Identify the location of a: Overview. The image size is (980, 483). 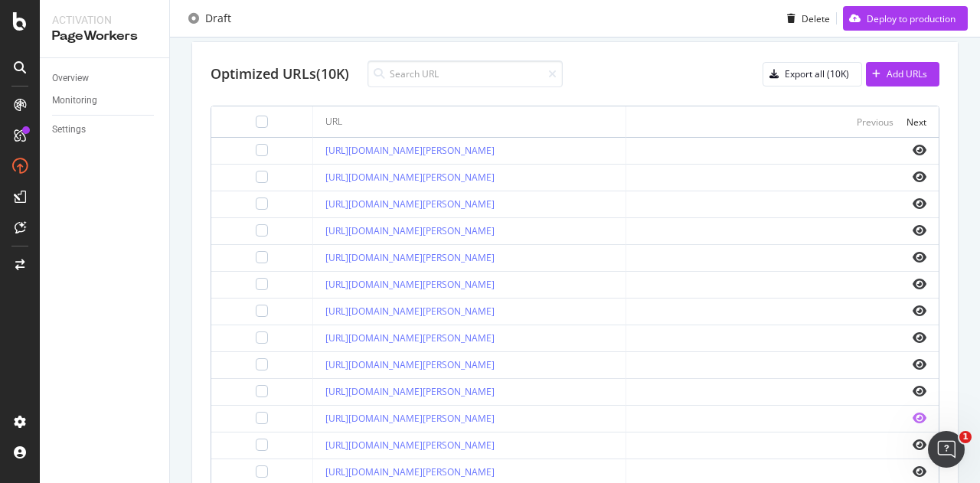
(105, 78).